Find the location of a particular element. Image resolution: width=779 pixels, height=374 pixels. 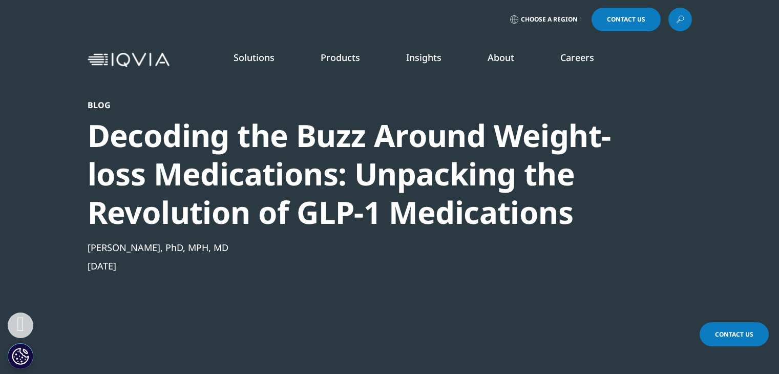

div: Decoding the Buzz Around Weight-loss Medications: Unpacking the Revolution of GLP-1 Medications is located at coordinates (362, 174).